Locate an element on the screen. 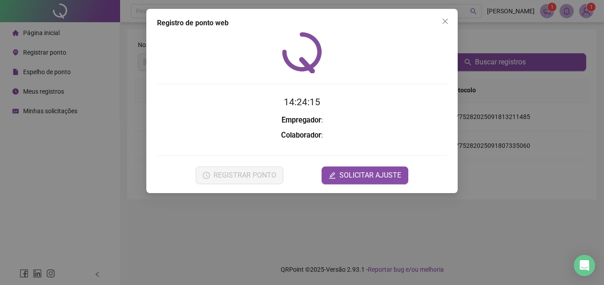  div: Registro de ponto web is located at coordinates (302, 23).